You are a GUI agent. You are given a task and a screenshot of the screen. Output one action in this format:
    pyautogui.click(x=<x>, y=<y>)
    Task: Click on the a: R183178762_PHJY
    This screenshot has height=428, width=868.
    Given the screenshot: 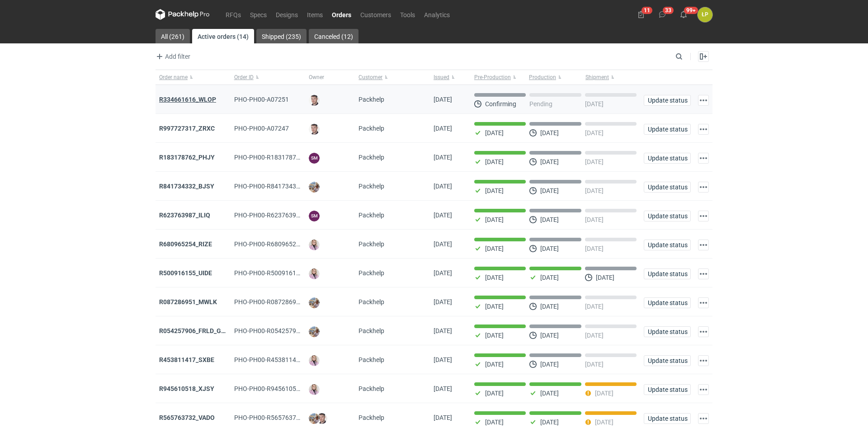 What is the action you would take?
    pyautogui.click(x=187, y=157)
    